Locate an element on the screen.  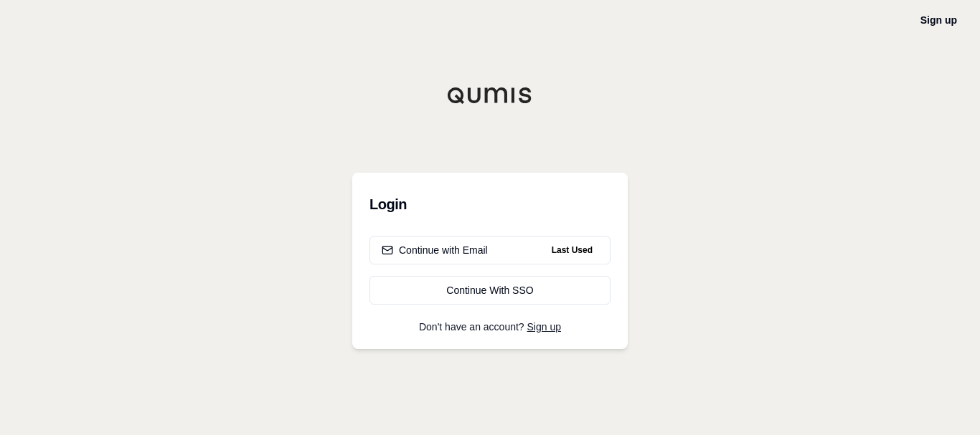
img: Qumis is located at coordinates (490, 96).